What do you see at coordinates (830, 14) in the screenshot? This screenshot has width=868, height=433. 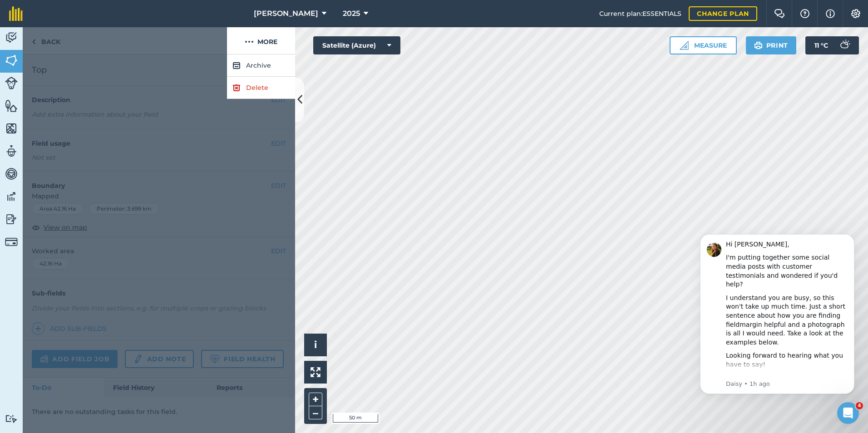 I see `img: svg+xml;base64,PHN2ZyB4bWxucz0iaHR0cDovL3d3dy53My5vcmcvMjAwMC9zdmciIHdpZHRoPSIxNyIgaGVpZ2h0PSIxNy...` at bounding box center [830, 14].